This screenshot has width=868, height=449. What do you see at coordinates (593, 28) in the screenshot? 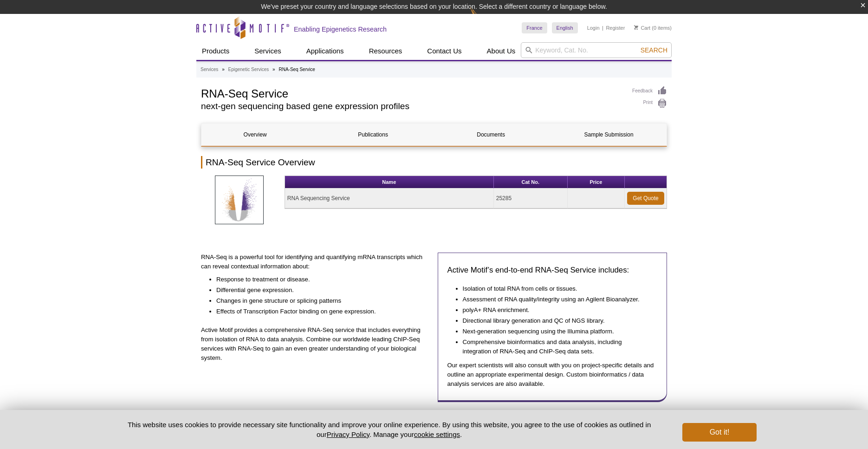
I see `a: Login` at bounding box center [593, 28].